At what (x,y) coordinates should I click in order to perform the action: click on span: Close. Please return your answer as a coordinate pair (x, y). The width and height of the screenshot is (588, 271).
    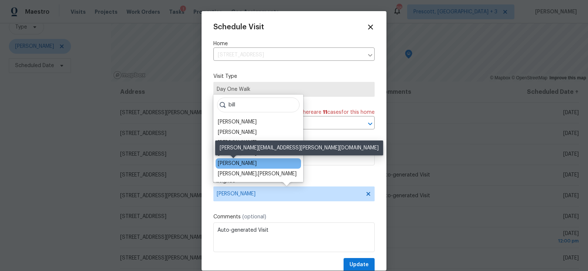
    Looking at the image, I should click on (371, 27).